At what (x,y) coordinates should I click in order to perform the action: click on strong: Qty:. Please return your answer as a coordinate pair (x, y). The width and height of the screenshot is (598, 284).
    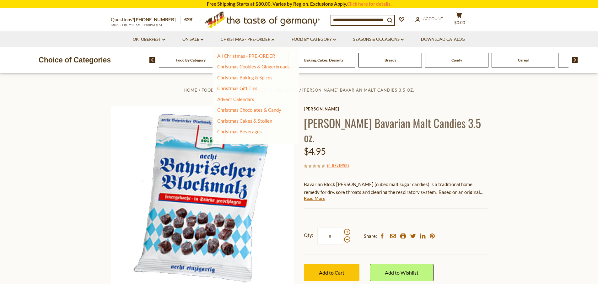
    Looking at the image, I should click on (308, 235).